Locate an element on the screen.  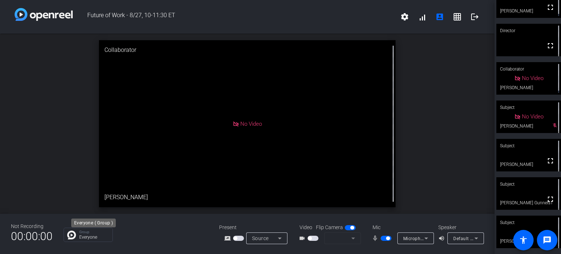
img: Chat Icon is located at coordinates (72, 235).